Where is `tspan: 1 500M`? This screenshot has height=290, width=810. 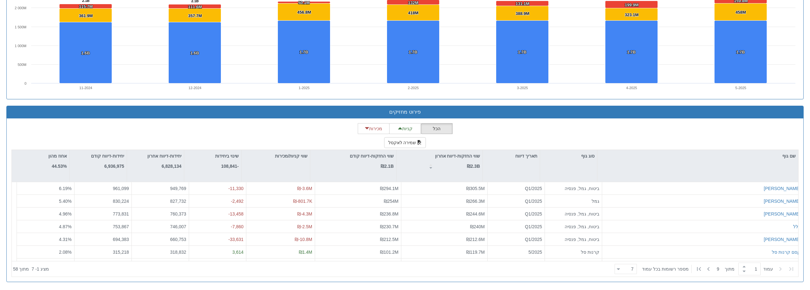
tspan: 1 500M is located at coordinates (20, 27).